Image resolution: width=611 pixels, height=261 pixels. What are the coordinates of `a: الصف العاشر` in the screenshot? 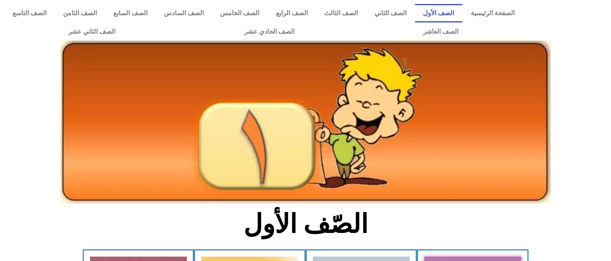 It's located at (440, 32).